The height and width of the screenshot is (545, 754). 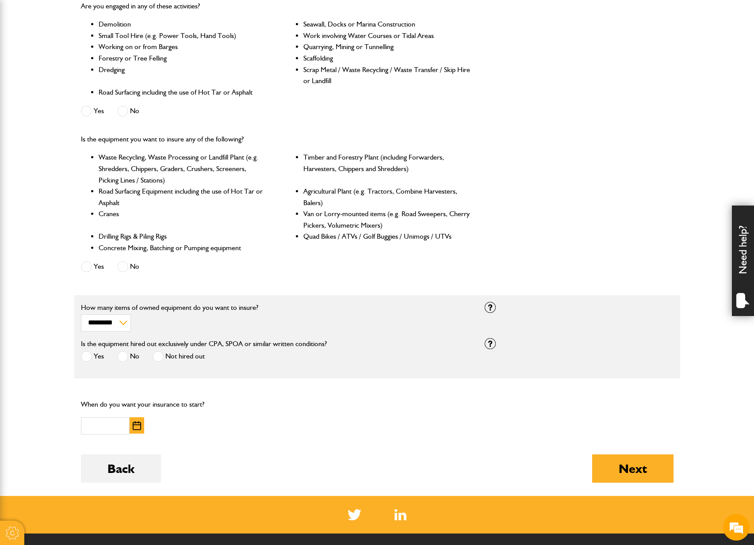 I want to click on li: Small Tool Hire (e.g. Power Tools, Hand Tools), so click(x=182, y=36).